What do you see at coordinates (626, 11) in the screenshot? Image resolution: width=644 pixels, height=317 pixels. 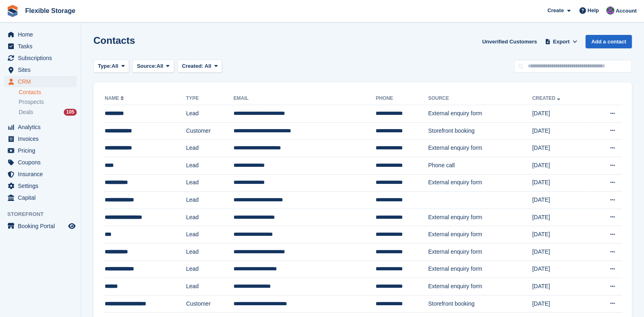 I see `span: Account` at bounding box center [626, 11].